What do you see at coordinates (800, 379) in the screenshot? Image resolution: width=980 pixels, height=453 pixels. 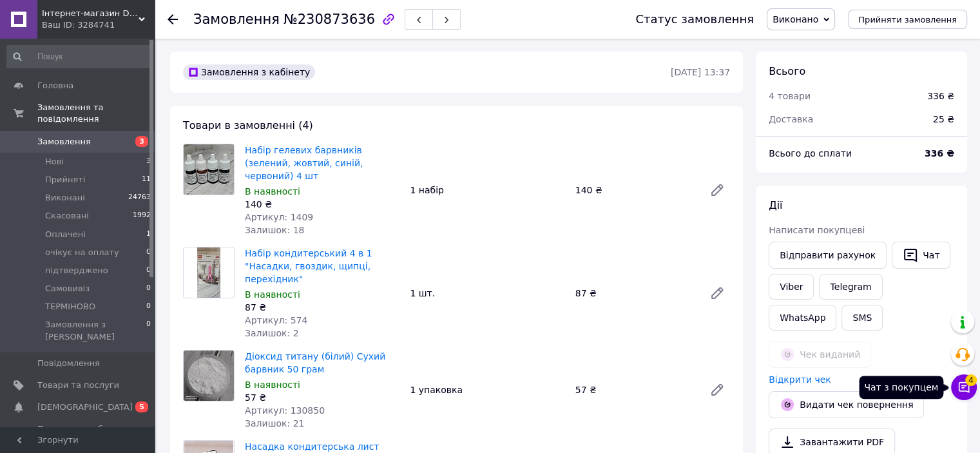 I see `a: Відкрити чек` at bounding box center [800, 379].